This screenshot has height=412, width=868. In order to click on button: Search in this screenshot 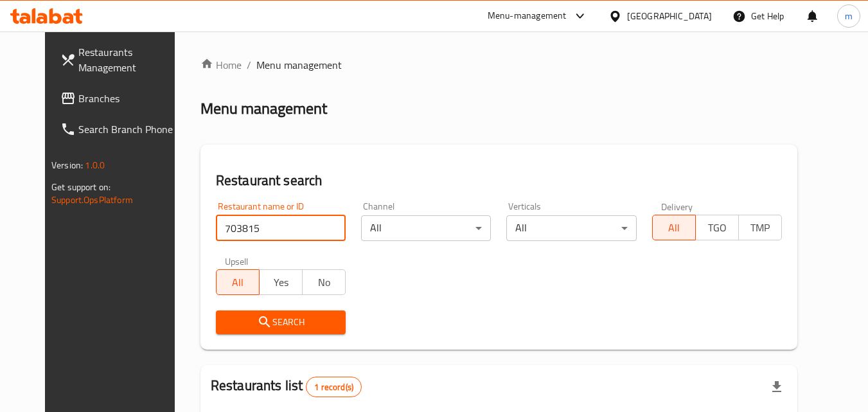, I will do `click(281, 322)`.